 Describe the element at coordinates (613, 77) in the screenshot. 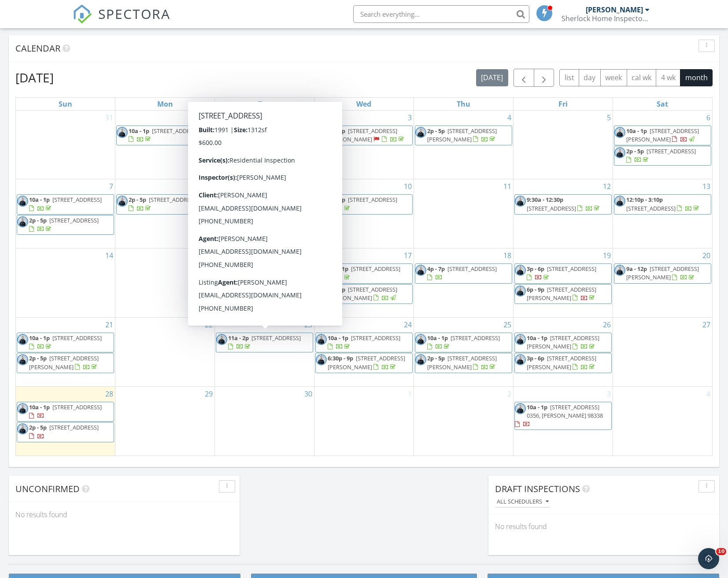

I see `button: week` at that location.